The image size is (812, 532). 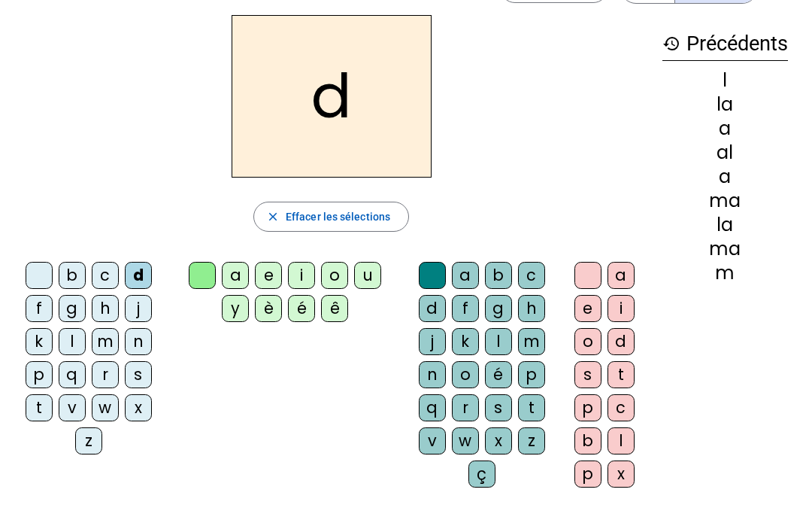 What do you see at coordinates (368, 275) in the screenshot?
I see `div: u` at bounding box center [368, 275].